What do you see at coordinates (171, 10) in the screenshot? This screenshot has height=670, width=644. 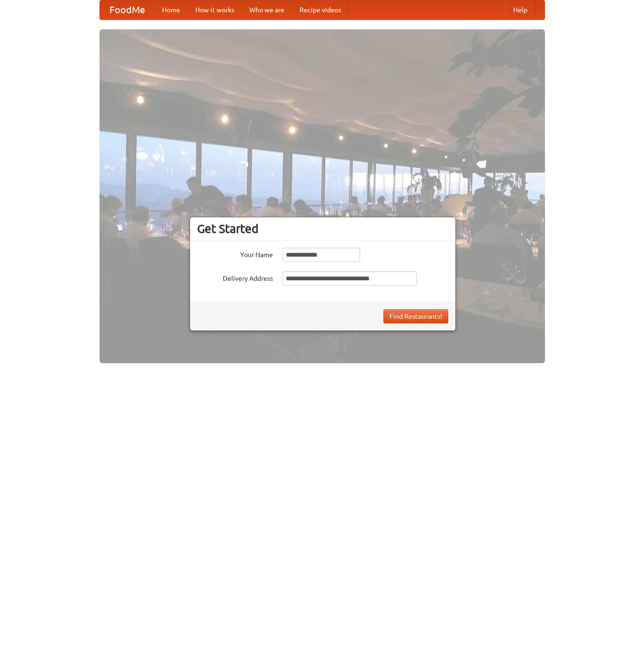 I see `a: Home` at bounding box center [171, 10].